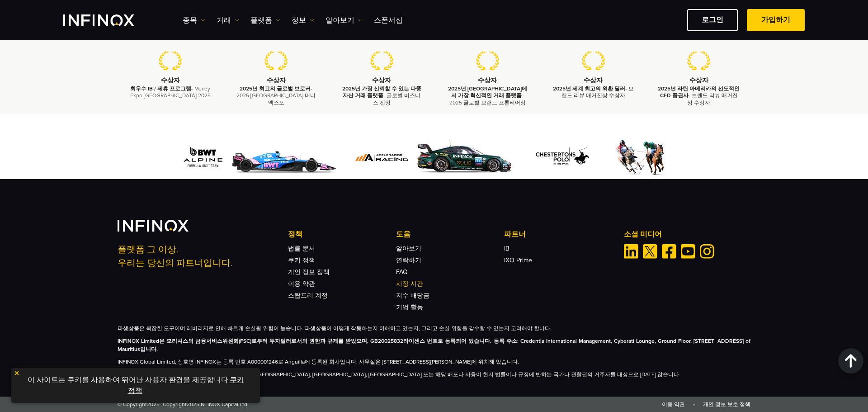 The height and width of the screenshot is (412, 868). Describe the element at coordinates (650, 251) in the screenshot. I see `a: Twitter` at that location.